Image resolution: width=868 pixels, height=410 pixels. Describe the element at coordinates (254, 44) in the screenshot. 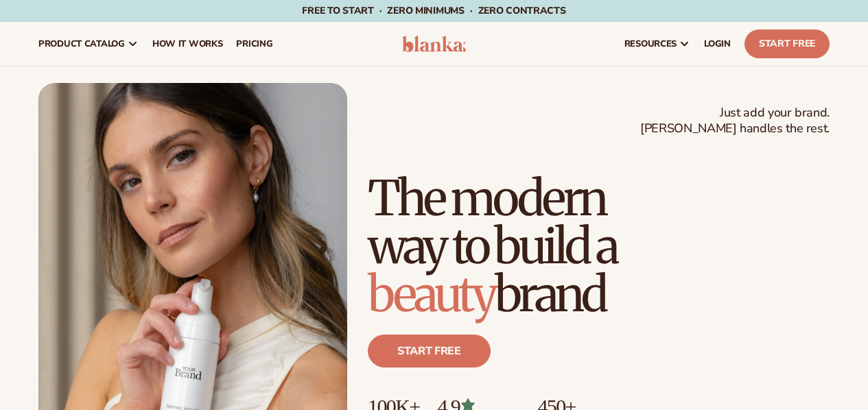

I see `span: pricing` at that location.